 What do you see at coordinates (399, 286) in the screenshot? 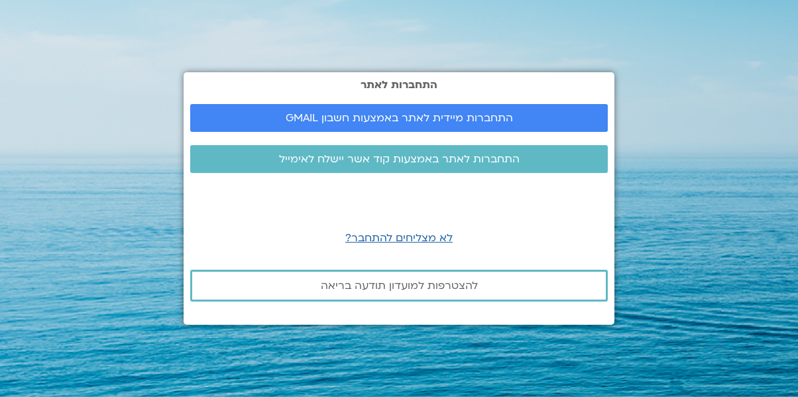
I see `span: להצטרפות למועדון תודעה בריאה` at bounding box center [399, 286].